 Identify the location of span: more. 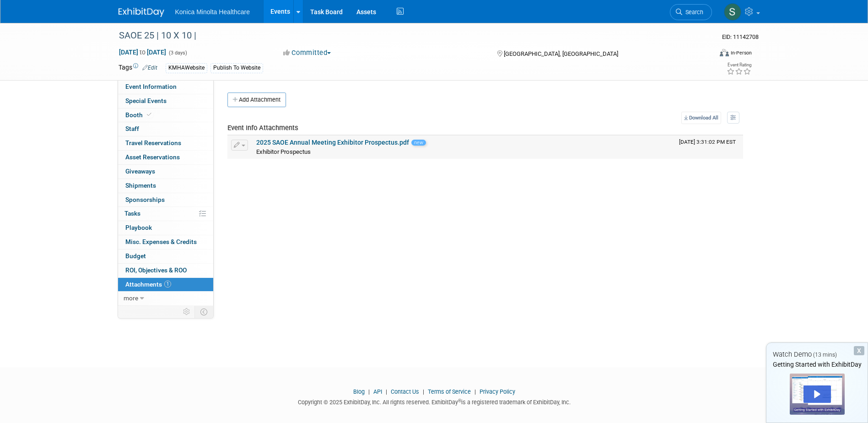
(131, 298).